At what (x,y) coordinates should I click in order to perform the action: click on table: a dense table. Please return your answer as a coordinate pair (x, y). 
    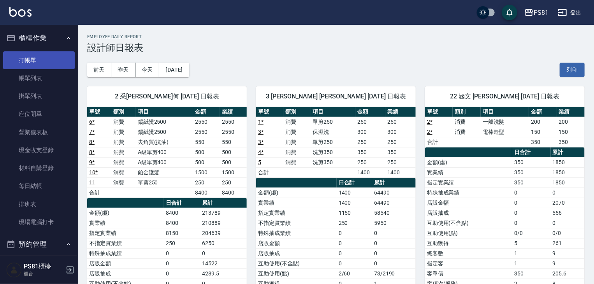
    Looking at the image, I should click on (505, 127).